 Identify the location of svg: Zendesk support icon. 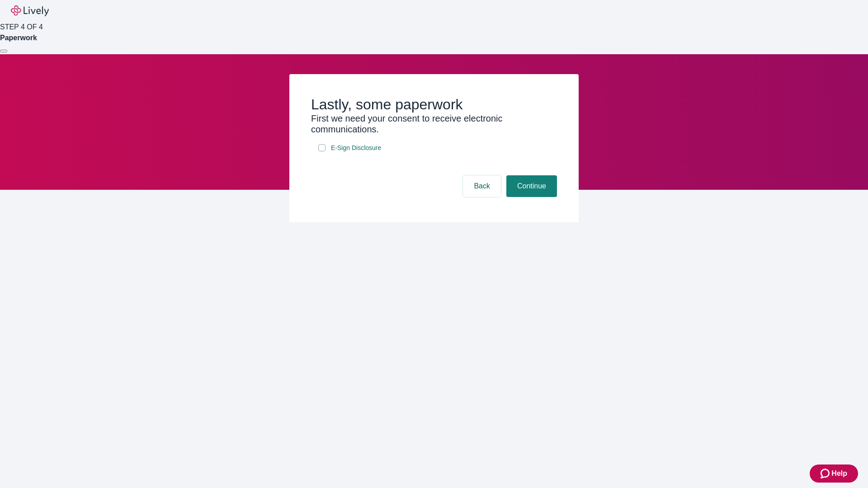
(826, 474).